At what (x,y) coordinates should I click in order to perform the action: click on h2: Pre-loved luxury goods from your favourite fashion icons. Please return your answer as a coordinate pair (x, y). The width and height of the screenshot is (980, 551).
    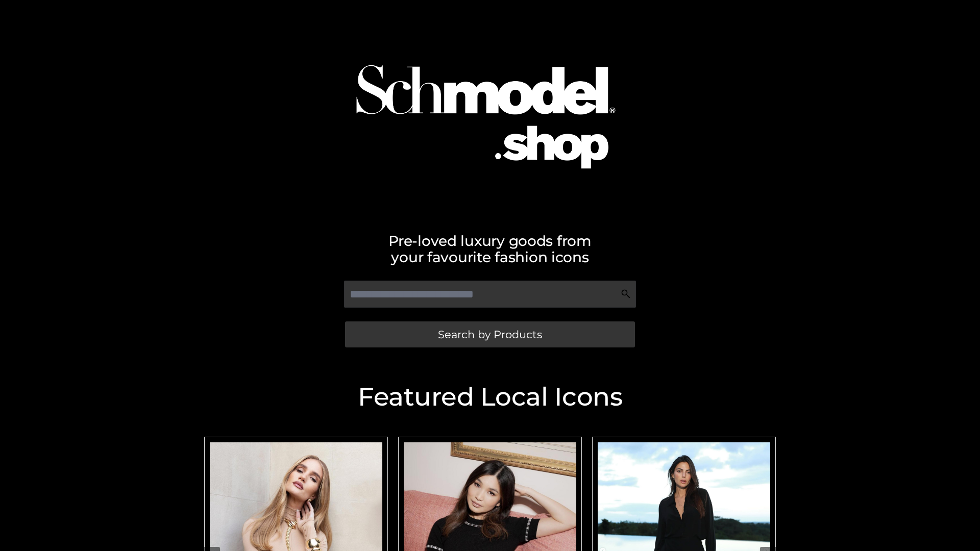
    Looking at the image, I should click on (490, 249).